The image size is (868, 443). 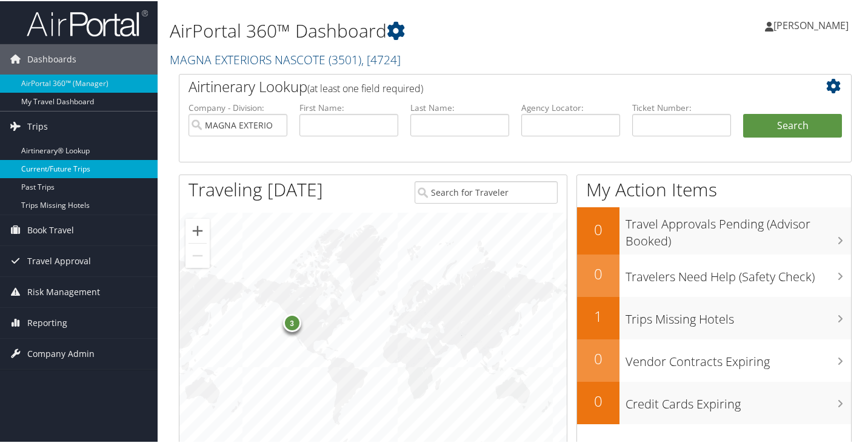 What do you see at coordinates (714, 317) in the screenshot?
I see `a: 1Trips Missing Hotels` at bounding box center [714, 317].